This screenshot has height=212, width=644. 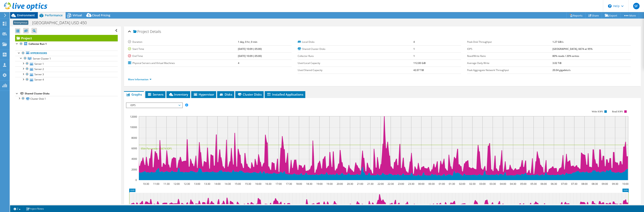 I want to click on text: 05:00, so click(x=523, y=184).